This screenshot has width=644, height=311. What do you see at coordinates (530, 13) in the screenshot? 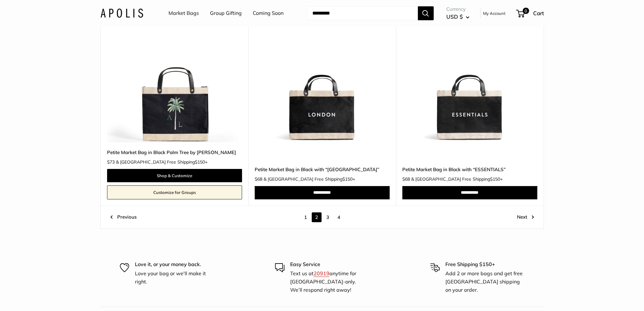
I see `a: 0 Cart` at bounding box center [530, 13].